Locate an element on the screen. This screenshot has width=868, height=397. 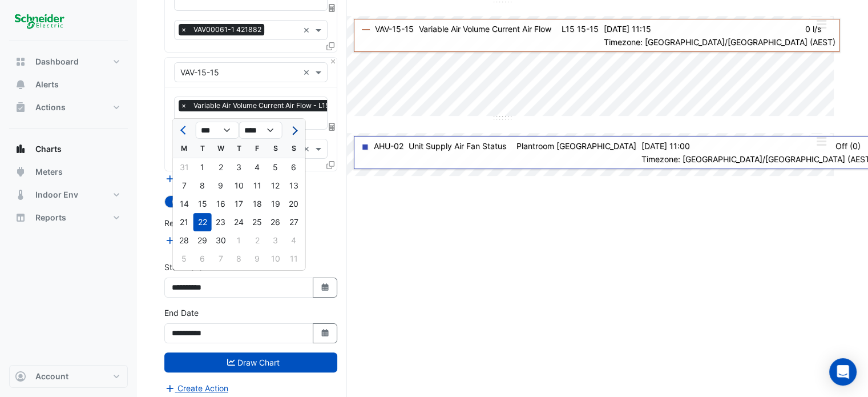
div: 24 is located at coordinates (239, 222).